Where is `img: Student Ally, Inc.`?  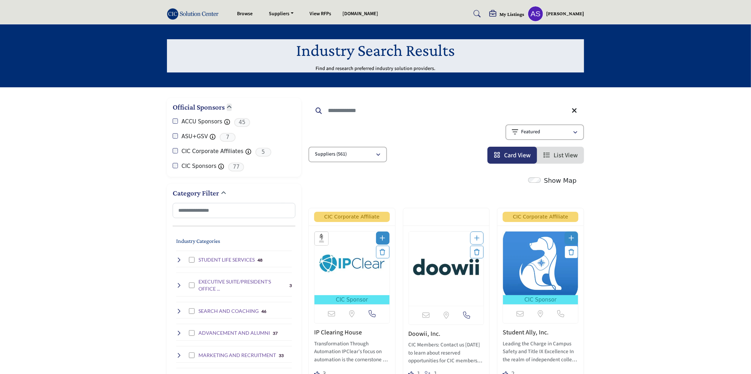 img: Student Ally, Inc. is located at coordinates (541, 264).